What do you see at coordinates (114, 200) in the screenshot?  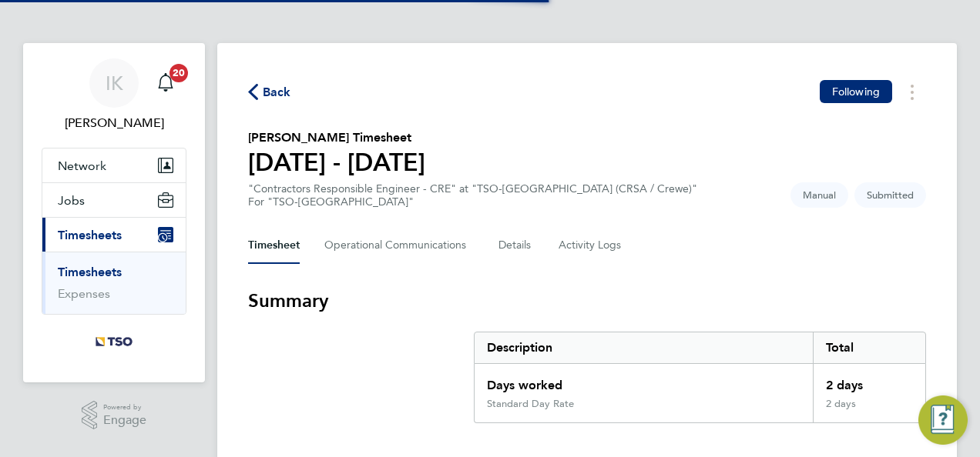 I see `button: Jobs` at bounding box center [114, 200].